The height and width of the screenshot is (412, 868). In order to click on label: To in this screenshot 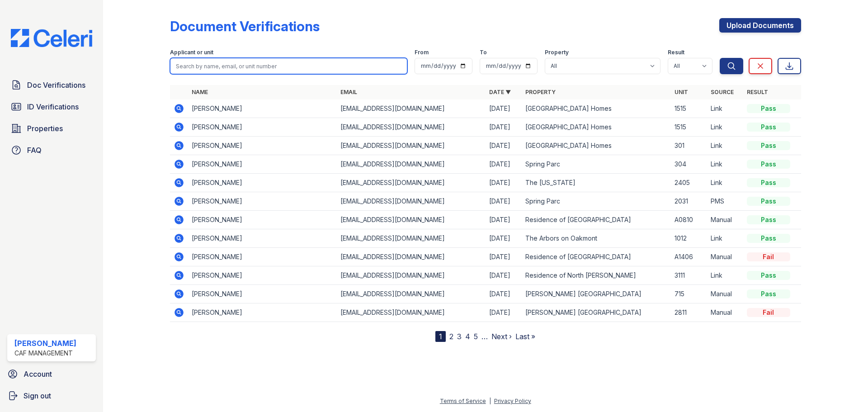, I will do `click(484, 53)`.